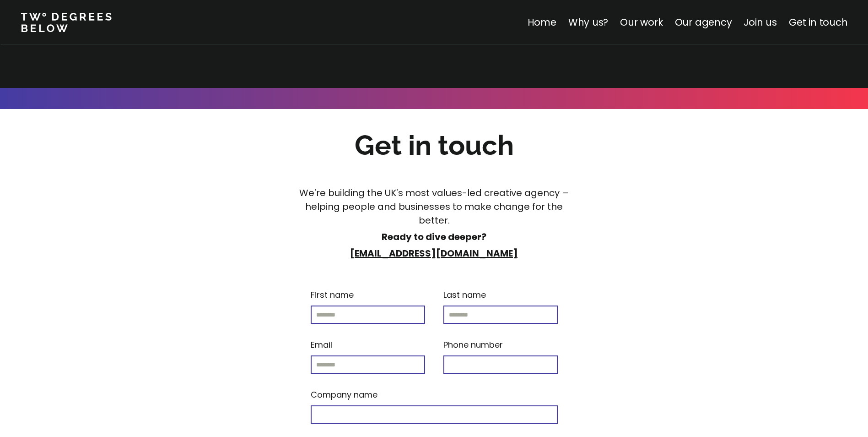 This screenshot has height=437, width=868. Describe the element at coordinates (501, 365) in the screenshot. I see `input: Phone number` at that location.